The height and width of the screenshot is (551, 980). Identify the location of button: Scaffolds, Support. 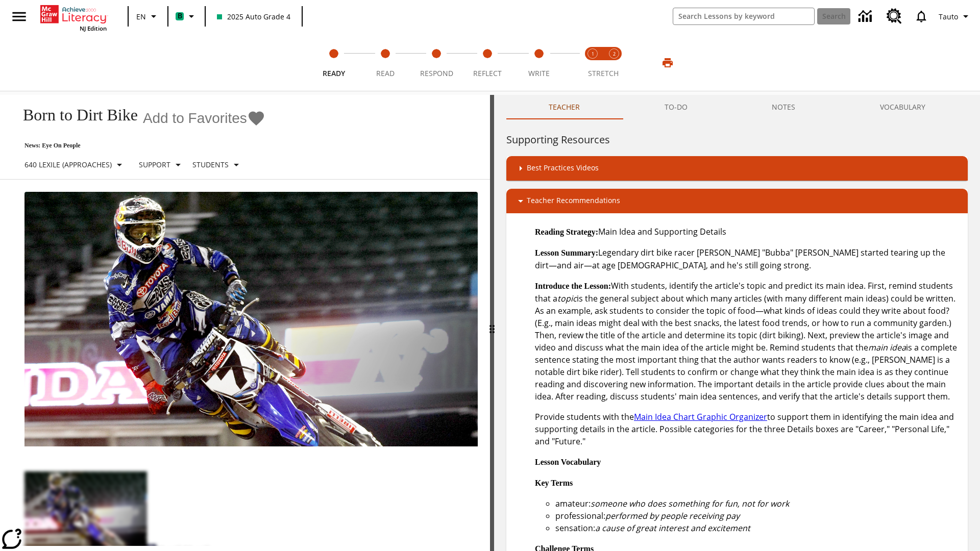
(161, 165).